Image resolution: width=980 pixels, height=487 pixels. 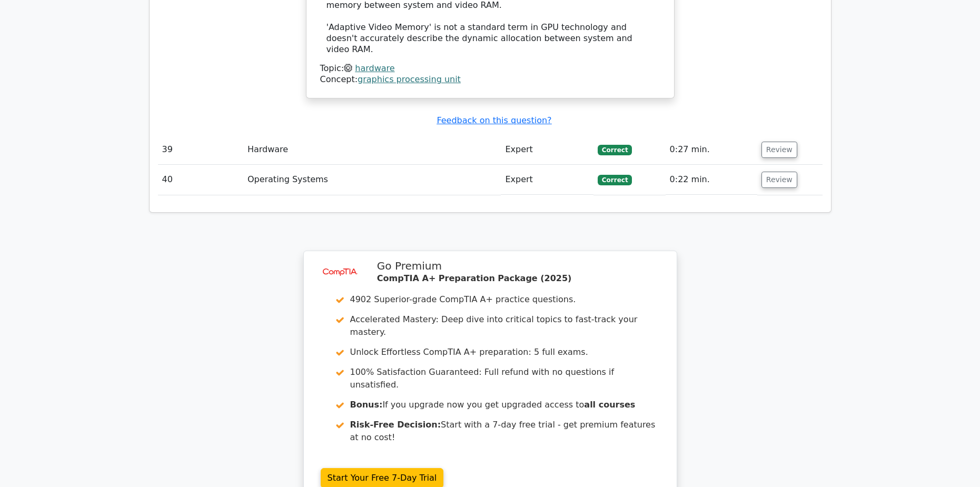 What do you see at coordinates (372, 149) in the screenshot?
I see `td: Hardware` at bounding box center [372, 149].